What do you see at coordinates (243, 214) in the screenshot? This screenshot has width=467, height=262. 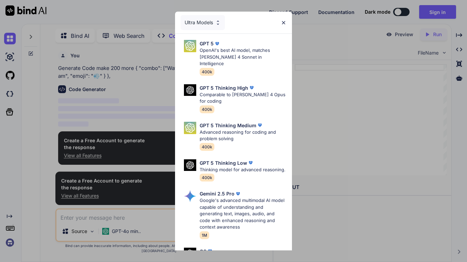 I see `p: Google's advanced multimodal AI model capable of understanding and generating text, images, audio...` at bounding box center [243, 214].